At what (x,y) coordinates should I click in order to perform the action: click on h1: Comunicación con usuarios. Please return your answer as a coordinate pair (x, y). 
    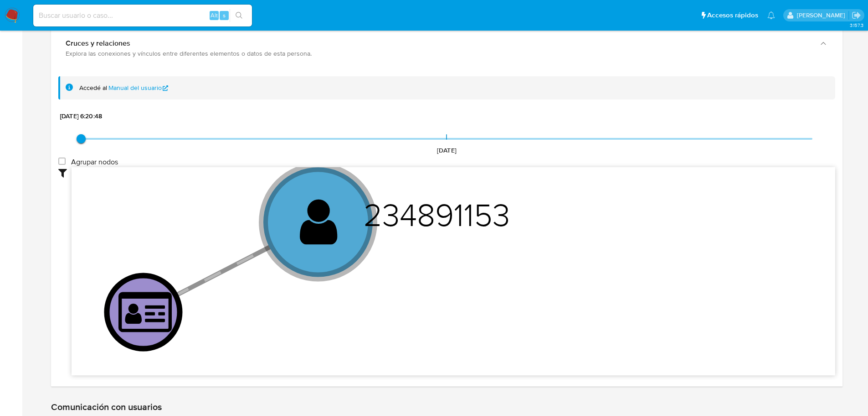
    Looking at the image, I should click on (447, 407).